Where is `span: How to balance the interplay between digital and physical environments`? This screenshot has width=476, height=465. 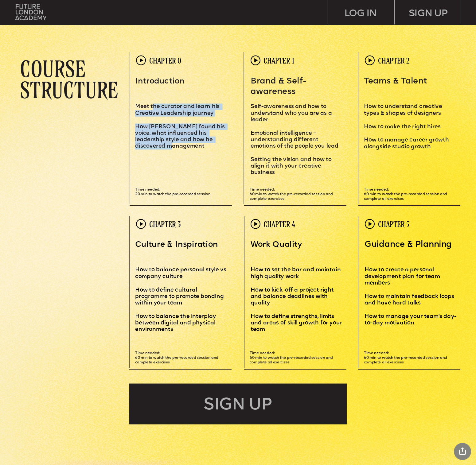
span: How to balance the interplay between digital and physical environments is located at coordinates (176, 324).